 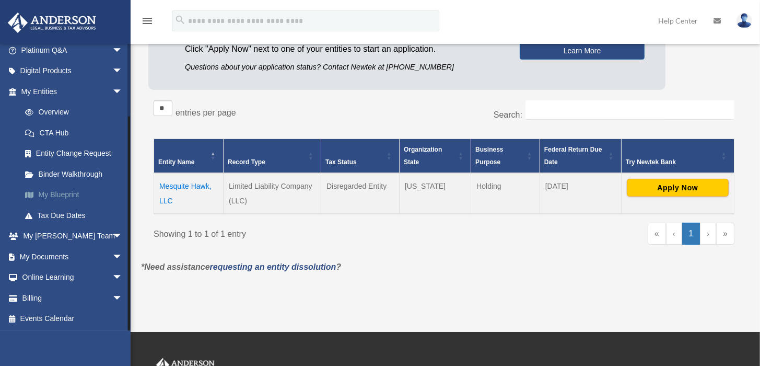 What do you see at coordinates (344, 49) in the screenshot?
I see `p: Click "Apply Now" next to one of your entities to start an application.` at bounding box center [344, 49].